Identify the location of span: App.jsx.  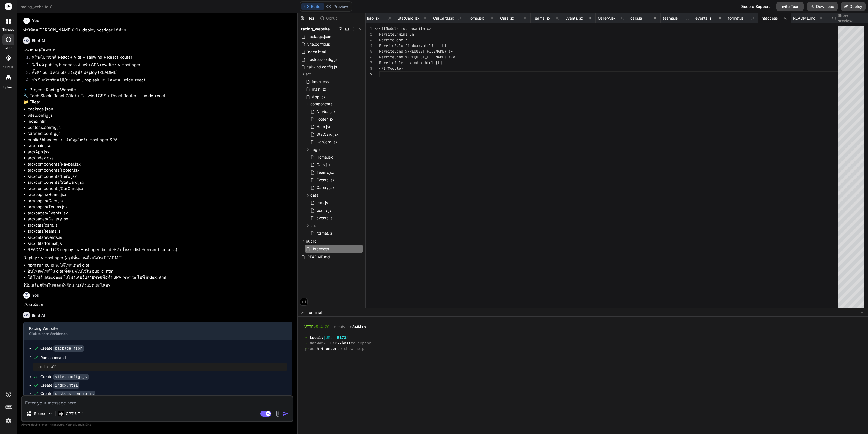
(319, 97).